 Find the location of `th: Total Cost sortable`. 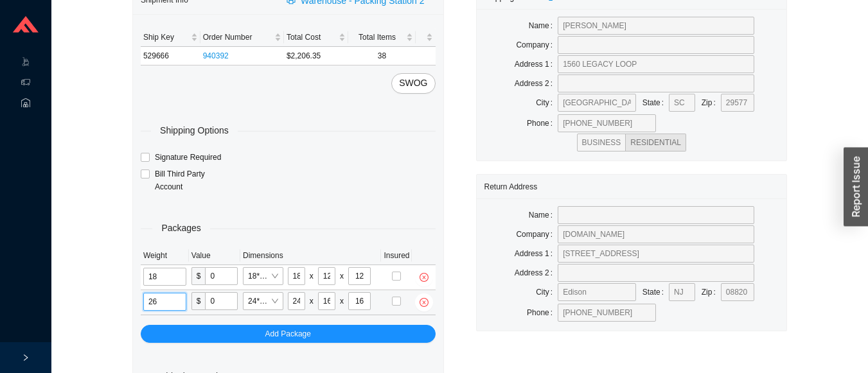

th: Total Cost sortable is located at coordinates (316, 37).